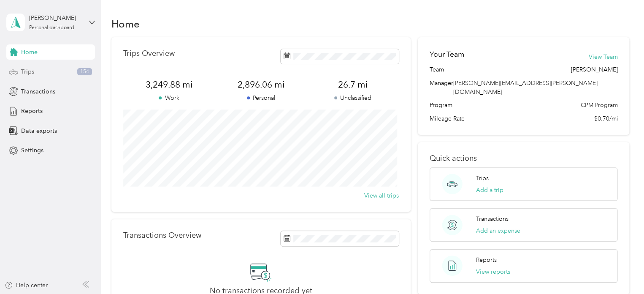 The width and height of the screenshot is (644, 294). I want to click on span: Team, so click(437, 69).